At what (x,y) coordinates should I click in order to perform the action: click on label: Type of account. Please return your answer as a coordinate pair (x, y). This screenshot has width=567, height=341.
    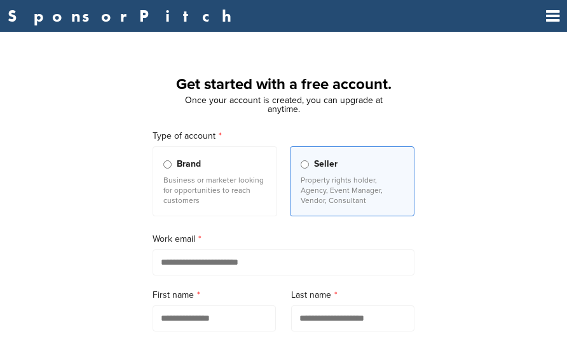
    Looking at the image, I should click on (283, 136).